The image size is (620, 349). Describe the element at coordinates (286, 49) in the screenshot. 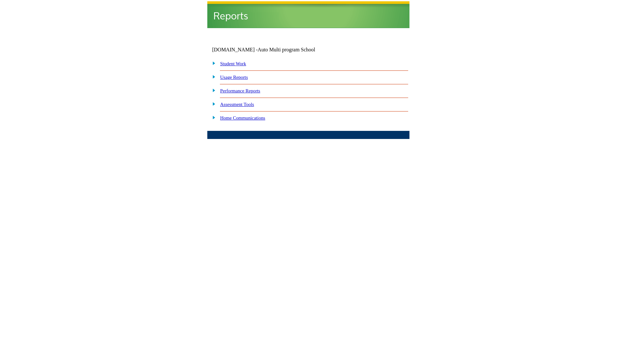

I see `nobr: Auto Multi program School` at that location.